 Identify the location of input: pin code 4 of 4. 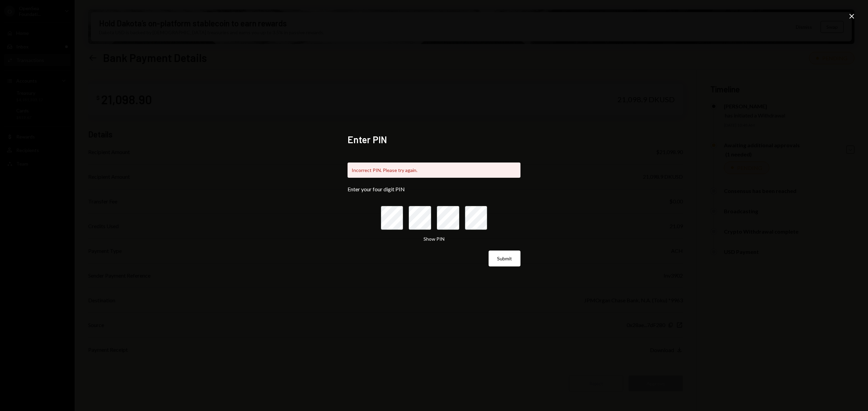
(476, 218).